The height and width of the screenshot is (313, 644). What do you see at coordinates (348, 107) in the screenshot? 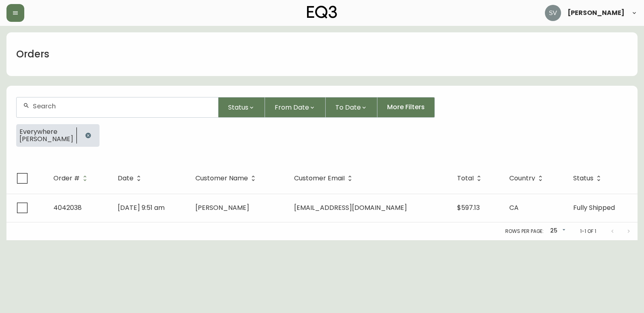
I see `span: To Date` at bounding box center [348, 107].